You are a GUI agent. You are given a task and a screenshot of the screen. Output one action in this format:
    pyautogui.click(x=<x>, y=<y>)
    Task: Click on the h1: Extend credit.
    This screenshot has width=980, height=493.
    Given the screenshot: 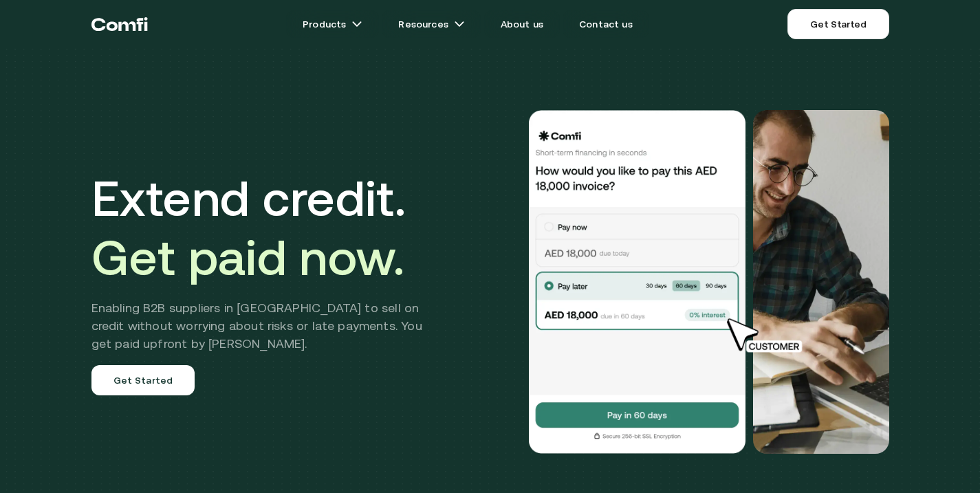 What is the action you would take?
    pyautogui.click(x=267, y=227)
    